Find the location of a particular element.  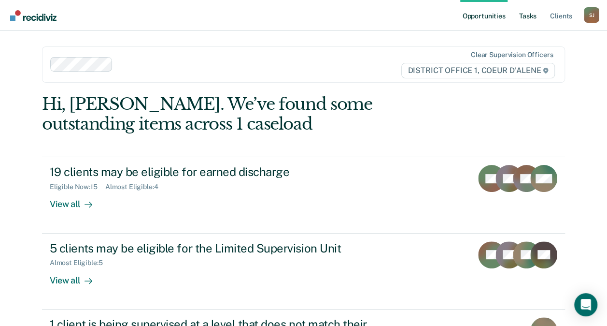

div: S J is located at coordinates (592, 15).